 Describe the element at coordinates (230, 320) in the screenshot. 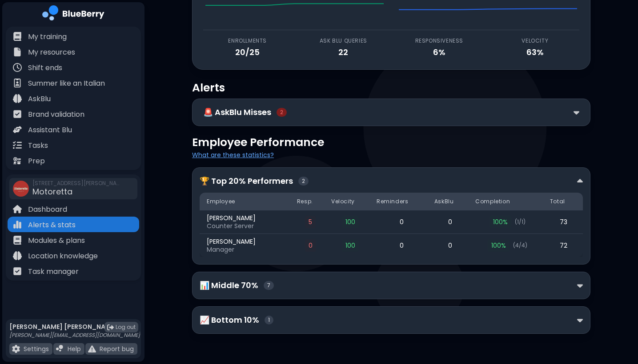

I see `p: 📈 Bottom 10%` at that location.